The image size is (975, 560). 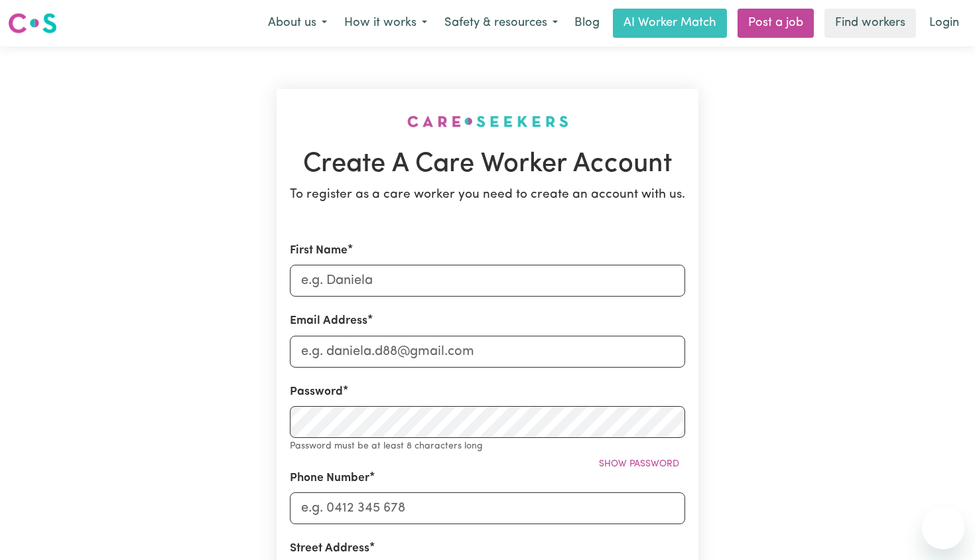 I want to click on a: Find workers, so click(x=870, y=23).